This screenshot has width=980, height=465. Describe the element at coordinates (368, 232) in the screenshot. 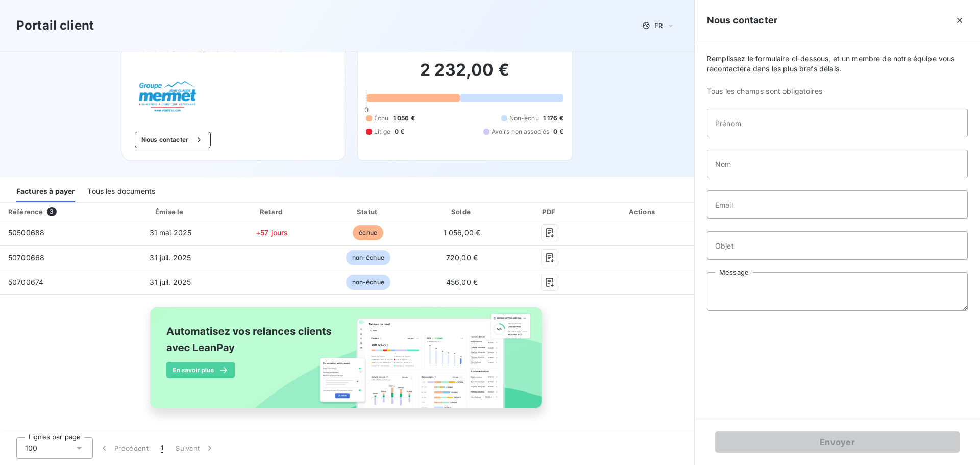

I see `span: échue` at that location.